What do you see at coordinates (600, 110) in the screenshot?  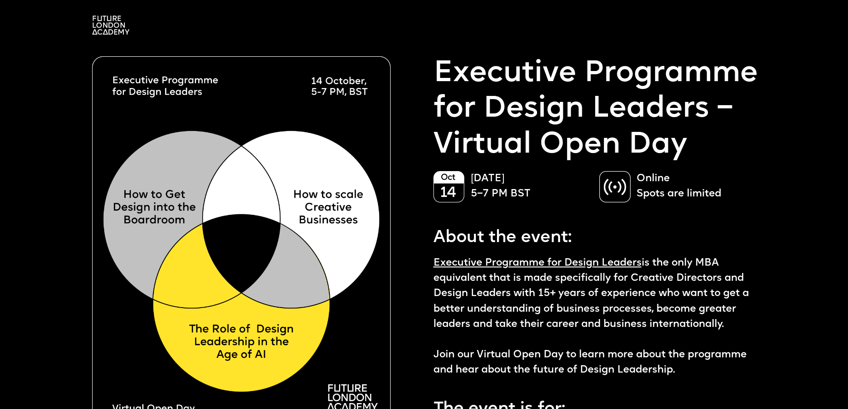 I see `p: Executive Programme for Design Leaders – Virtual Open Day` at bounding box center [600, 110].